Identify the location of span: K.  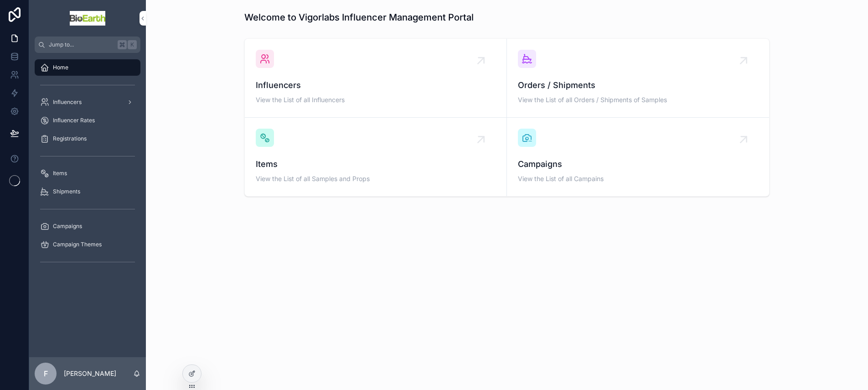
(132, 45).